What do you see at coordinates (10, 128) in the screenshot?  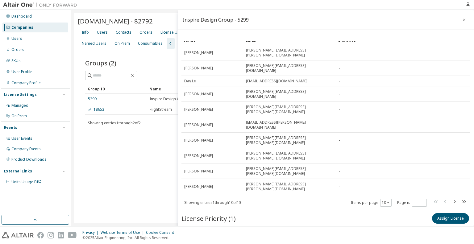 I see `div: Events` at bounding box center [10, 128].